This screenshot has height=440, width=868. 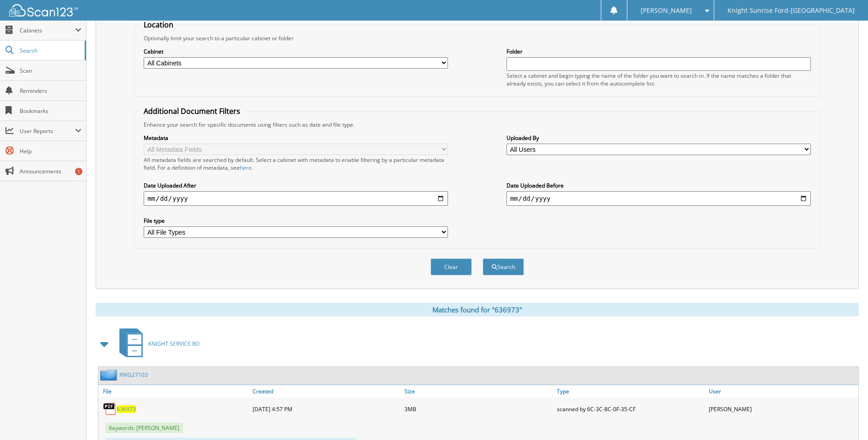 I want to click on div: Optionally limit your search to a particular cabinet or folder, so click(x=477, y=38).